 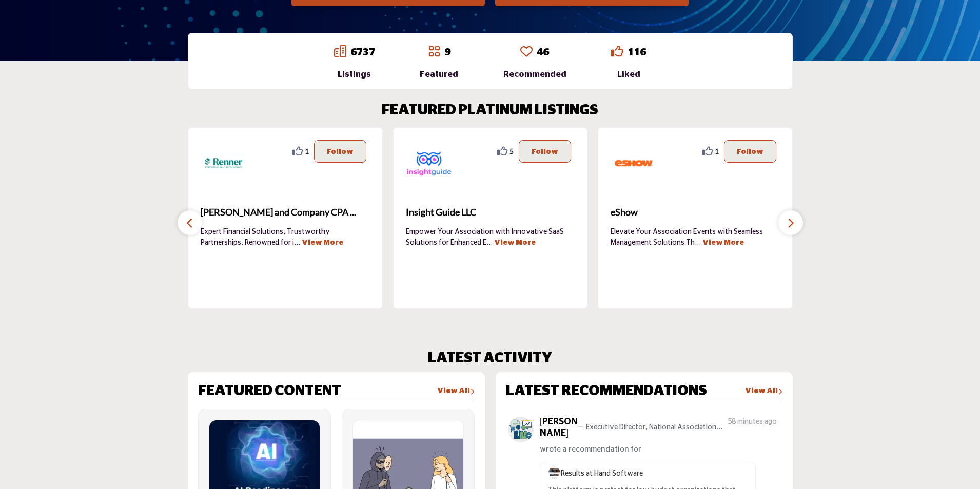 I want to click on h2: LATEST RECOMMENDATIONS, so click(x=607, y=392).